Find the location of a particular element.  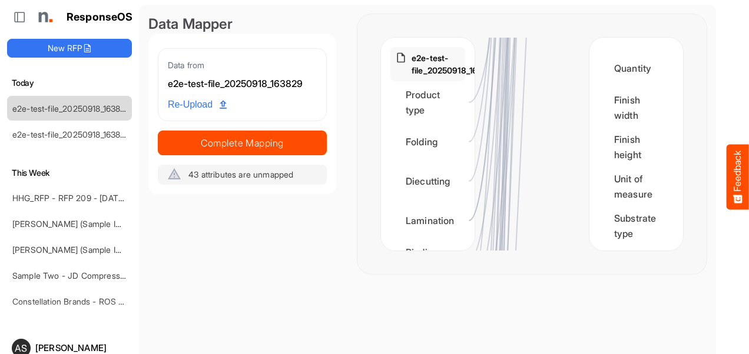

a: Re-Upload is located at coordinates (197, 105).